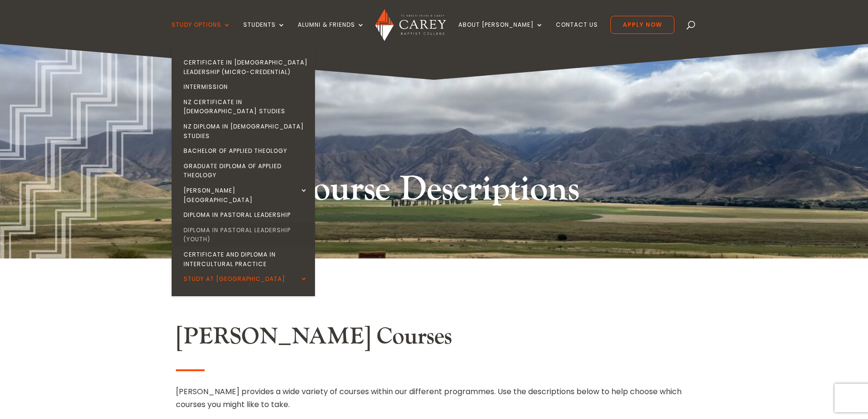 This screenshot has height=419, width=868. What do you see at coordinates (245, 235) in the screenshot?
I see `a: Diploma in Pastoral Leadership (Youth)` at bounding box center [245, 235].